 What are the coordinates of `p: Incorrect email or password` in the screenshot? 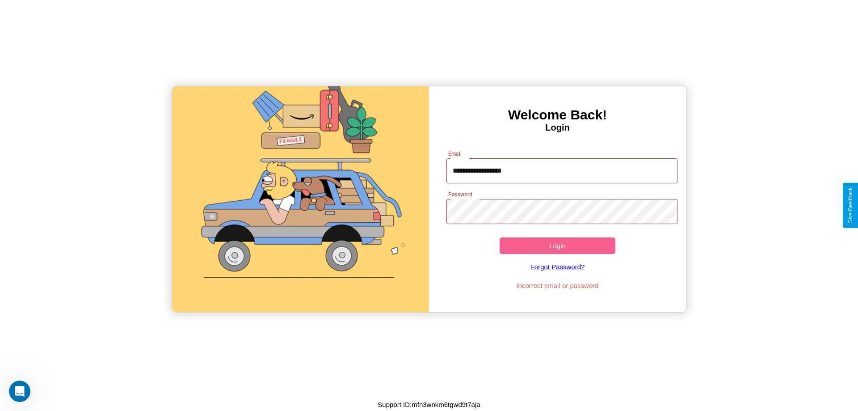 It's located at (558, 285).